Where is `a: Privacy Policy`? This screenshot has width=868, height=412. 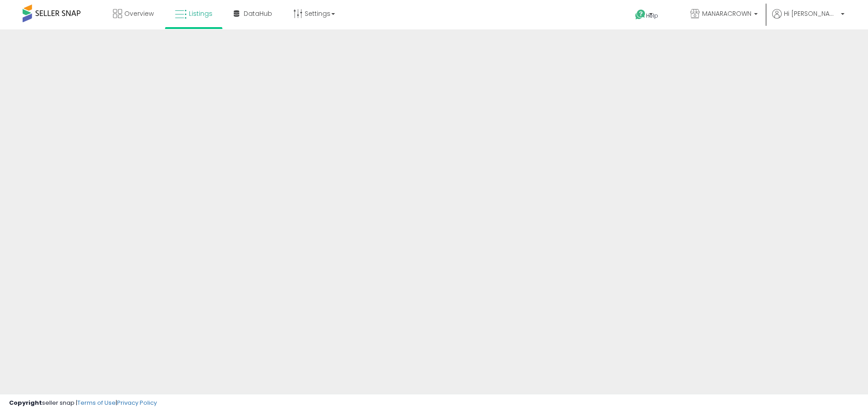 a: Privacy Policy is located at coordinates (137, 402).